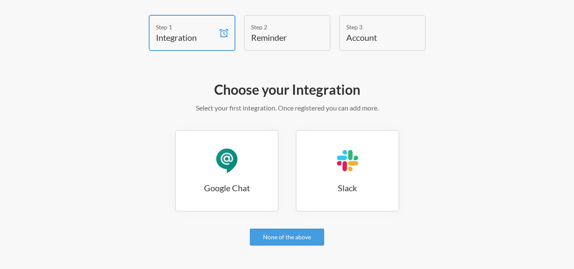 Image resolution: width=574 pixels, height=269 pixels. Describe the element at coordinates (227, 188) in the screenshot. I see `h3: Google Chat` at that location.